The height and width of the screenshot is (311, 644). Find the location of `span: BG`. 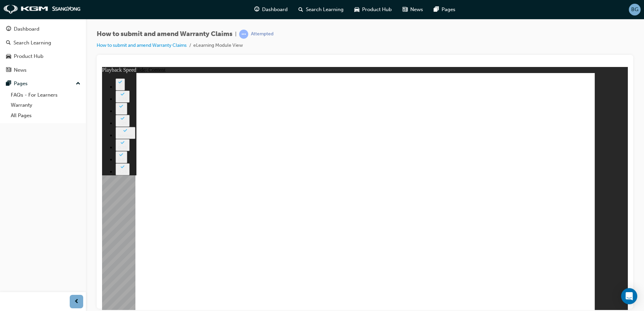

span: BG is located at coordinates (635, 9).